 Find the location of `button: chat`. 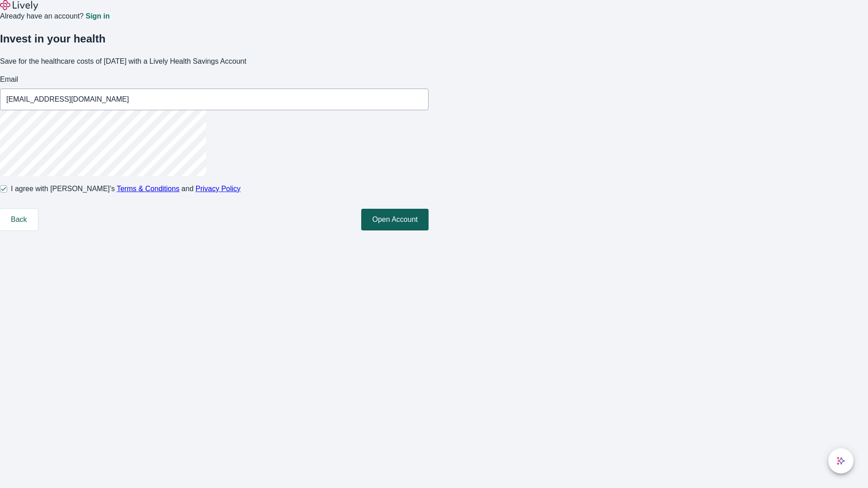

button: chat is located at coordinates (840, 461).